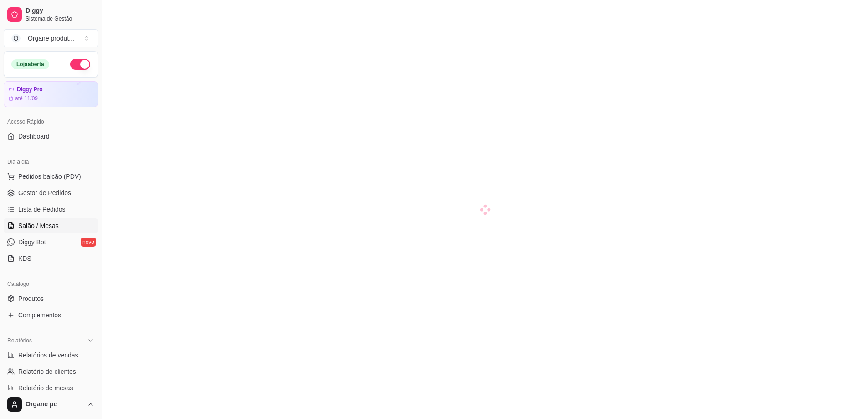 This screenshot has width=868, height=419. What do you see at coordinates (50, 258) in the screenshot?
I see `a: KDS` at bounding box center [50, 258].